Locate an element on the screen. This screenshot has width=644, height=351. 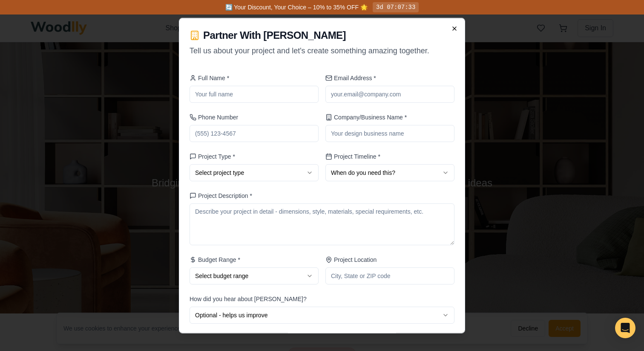
label: Full Name * is located at coordinates (254, 77).